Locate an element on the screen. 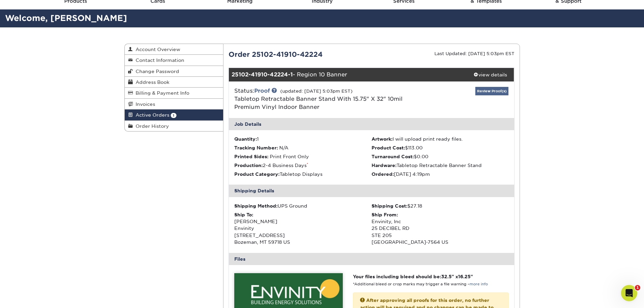 The image size is (644, 308). a: Tabletop Retractable Banner Stand With 15.75" X 32" 10mil Premium Vinyl Indoor Banner is located at coordinates (319, 102).